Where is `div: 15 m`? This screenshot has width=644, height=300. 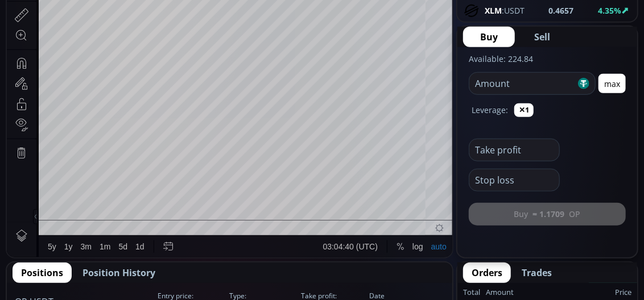 div: 15 m is located at coordinates (103, 11).